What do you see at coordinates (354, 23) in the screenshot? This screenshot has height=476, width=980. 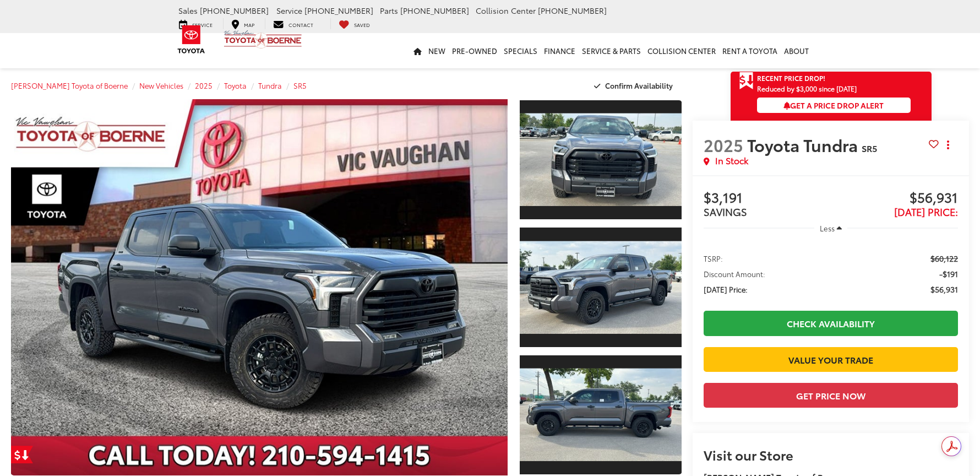 I see `a: My Saved Vehicles` at bounding box center [354, 23].